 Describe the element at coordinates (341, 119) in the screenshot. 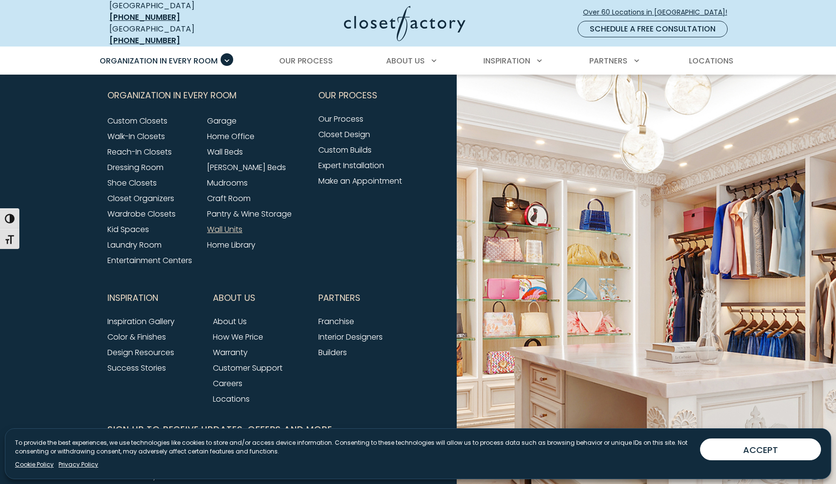

I see `a: Our Process` at that location.